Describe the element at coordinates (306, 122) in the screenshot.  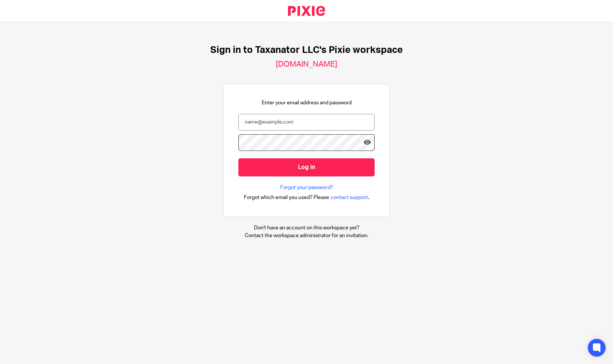
I see `input: name@example.com` at that location.